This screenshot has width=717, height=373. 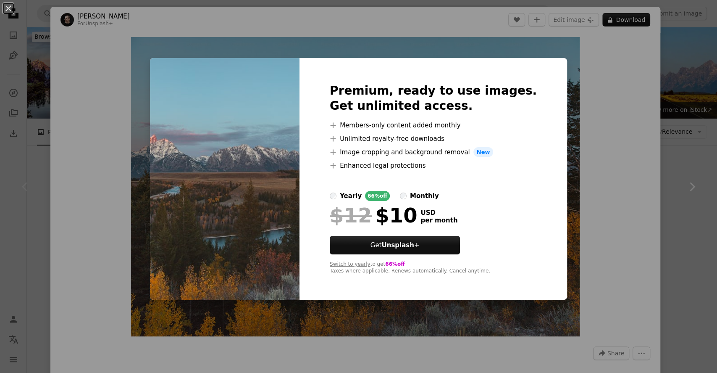 What do you see at coordinates (395, 264) in the screenshot?
I see `span: 66% off` at bounding box center [395, 264].